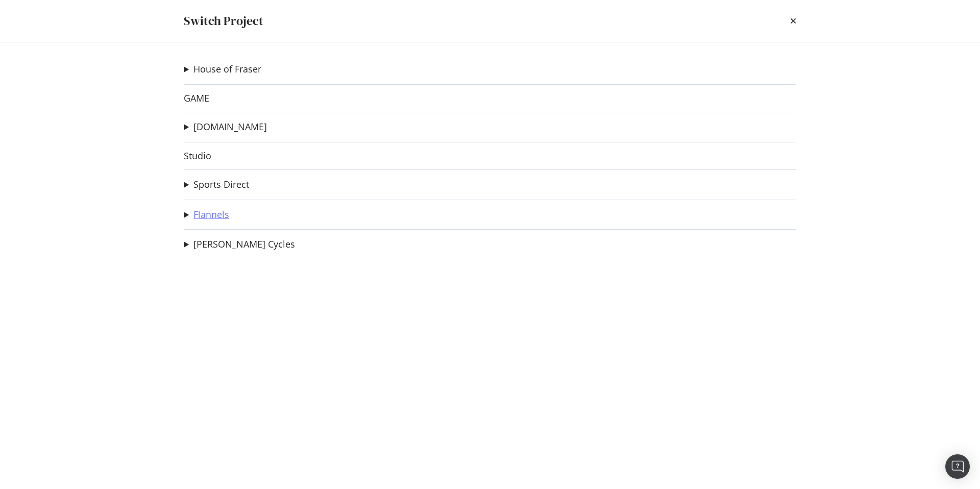 The height and width of the screenshot is (489, 980). Describe the element at coordinates (223, 69) in the screenshot. I see `summary: House of Fraser` at that location.